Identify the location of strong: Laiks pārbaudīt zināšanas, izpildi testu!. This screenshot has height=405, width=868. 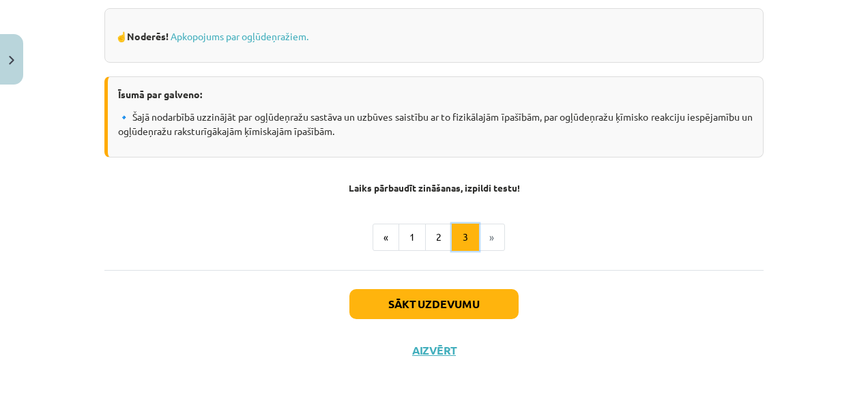
(434, 187).